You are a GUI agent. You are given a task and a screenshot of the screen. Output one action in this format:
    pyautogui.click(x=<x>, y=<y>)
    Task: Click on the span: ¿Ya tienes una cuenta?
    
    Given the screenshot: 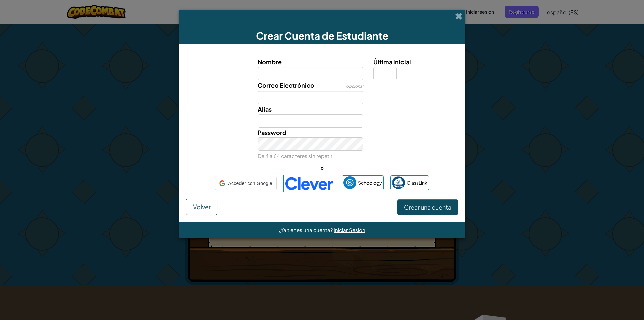 What is the action you would take?
    pyautogui.click(x=306, y=230)
    